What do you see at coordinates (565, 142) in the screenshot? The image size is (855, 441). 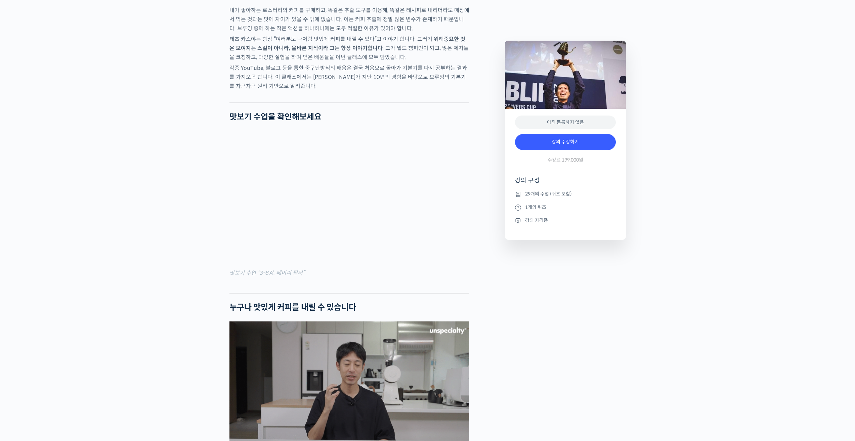 I see `a: 강의 수강하기` at bounding box center [565, 142].